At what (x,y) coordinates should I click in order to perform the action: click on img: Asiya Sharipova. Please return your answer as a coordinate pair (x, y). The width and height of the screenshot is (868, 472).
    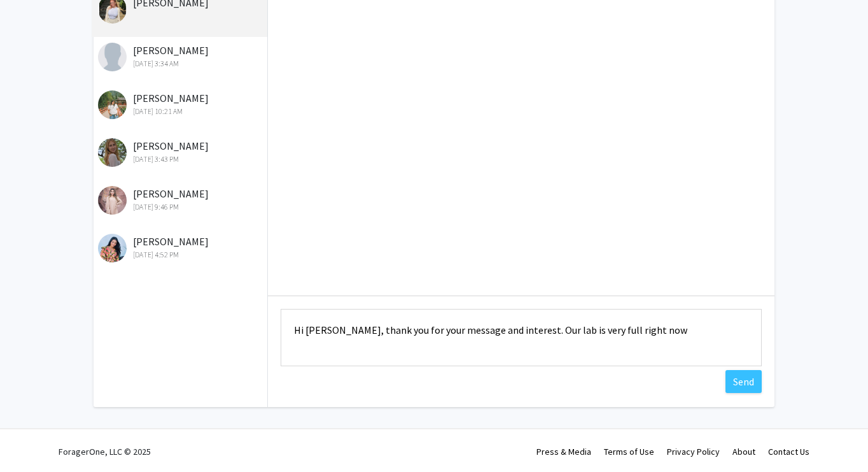
    Looking at the image, I should click on (112, 152).